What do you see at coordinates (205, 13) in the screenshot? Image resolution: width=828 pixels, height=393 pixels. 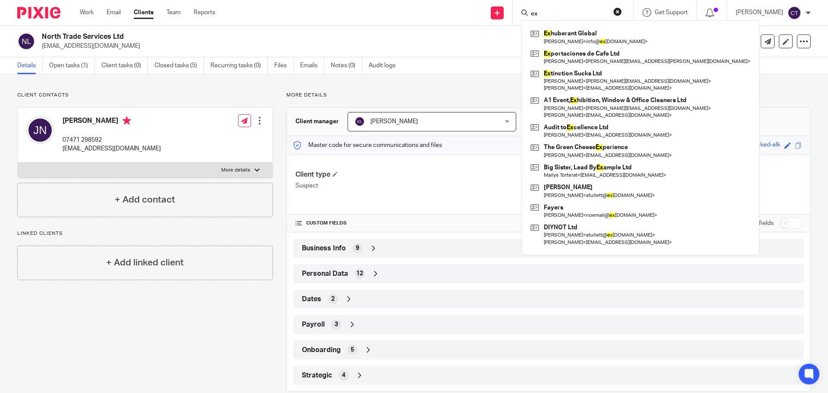 I see `a: Reports` at bounding box center [205, 13].